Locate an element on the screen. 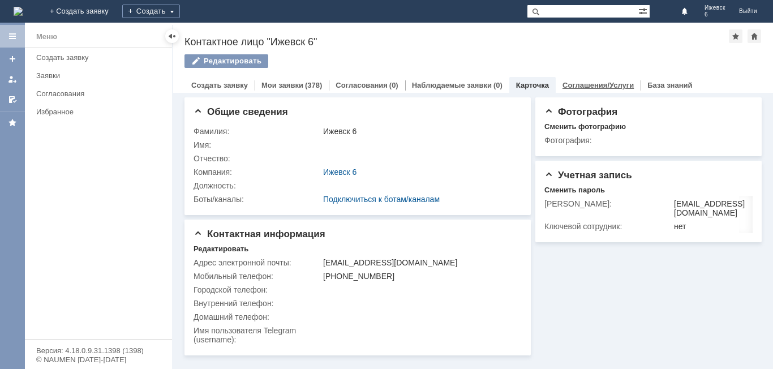 The image size is (773, 369). div: Заявки is located at coordinates (101, 75).